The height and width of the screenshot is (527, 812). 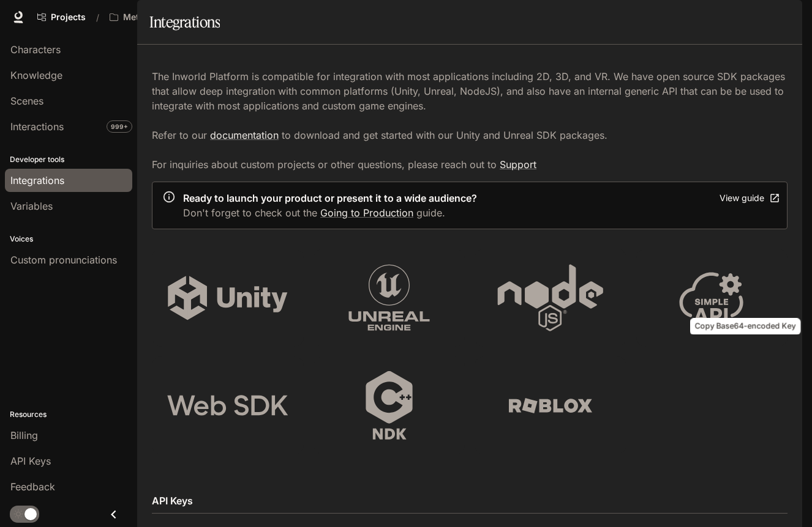 What do you see at coordinates (330, 198) in the screenshot?
I see `p: Ready to launch your product or present it to a wide audience?` at bounding box center [330, 198].